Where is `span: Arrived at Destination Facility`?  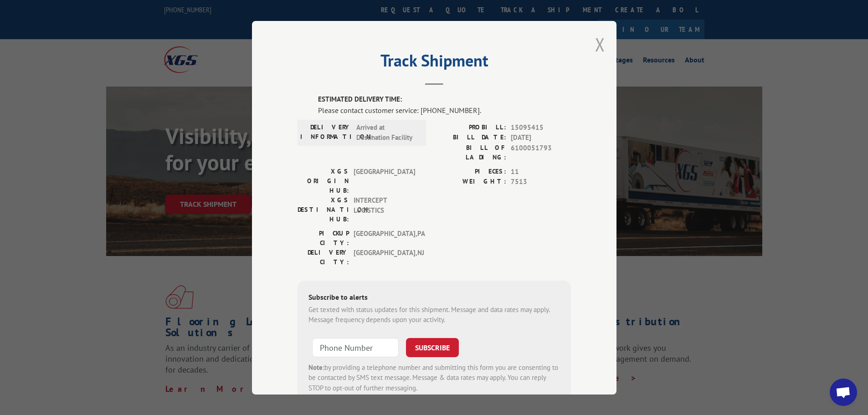 span: Arrived at Destination Facility is located at coordinates (387, 132).